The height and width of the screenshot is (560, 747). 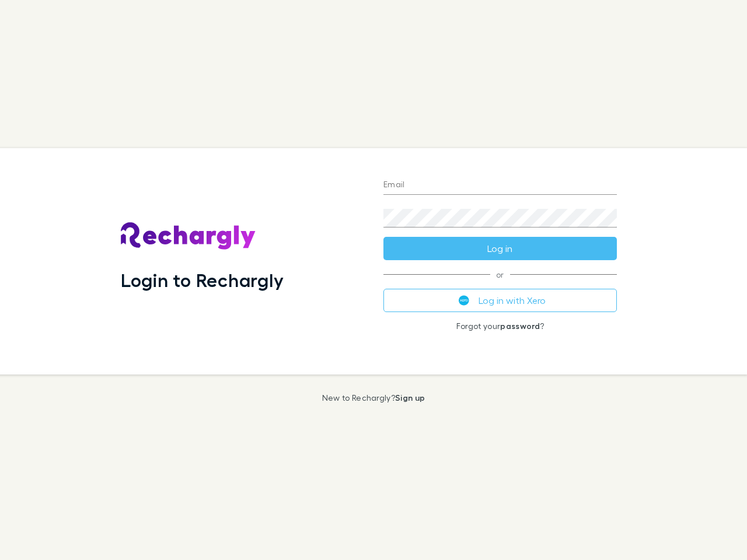 What do you see at coordinates (374, 398) in the screenshot?
I see `p: New to Rechargly?` at bounding box center [374, 398].